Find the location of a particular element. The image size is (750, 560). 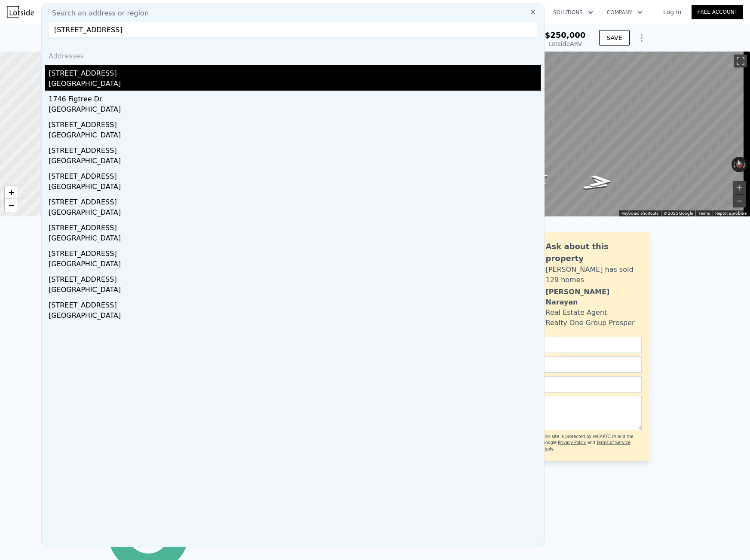

img: Lotside is located at coordinates (20, 12).